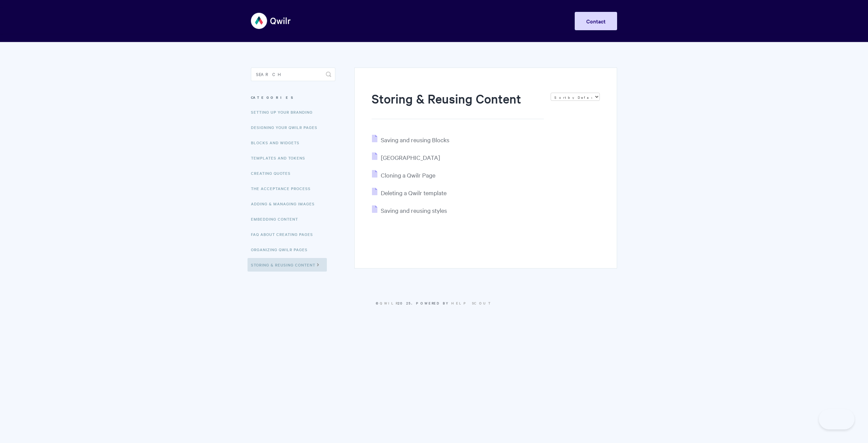 Image resolution: width=868 pixels, height=443 pixels. I want to click on a: Creating Quotes, so click(273, 173).